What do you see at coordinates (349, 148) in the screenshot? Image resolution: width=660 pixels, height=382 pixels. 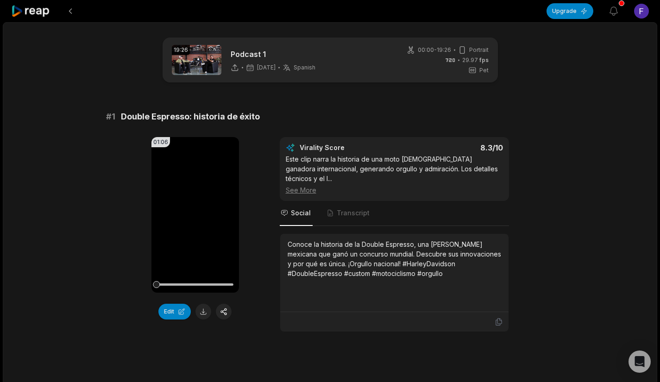 I see `div: Virality Score` at bounding box center [349, 148].